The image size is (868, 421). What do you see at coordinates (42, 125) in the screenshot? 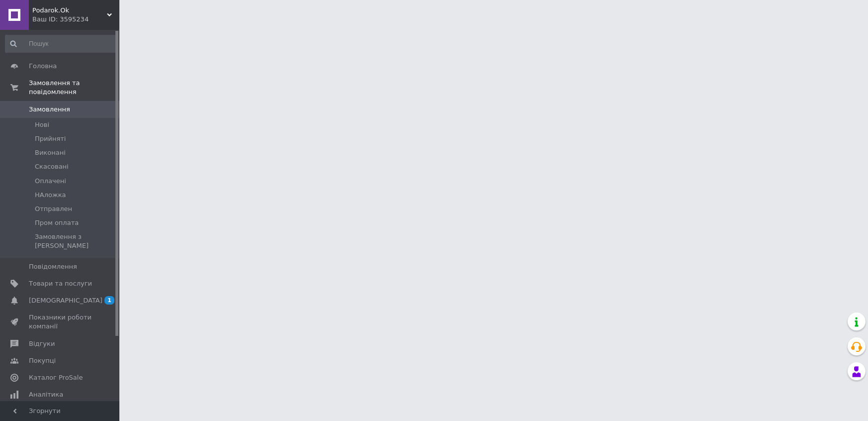
I see `span: Нові` at bounding box center [42, 125].